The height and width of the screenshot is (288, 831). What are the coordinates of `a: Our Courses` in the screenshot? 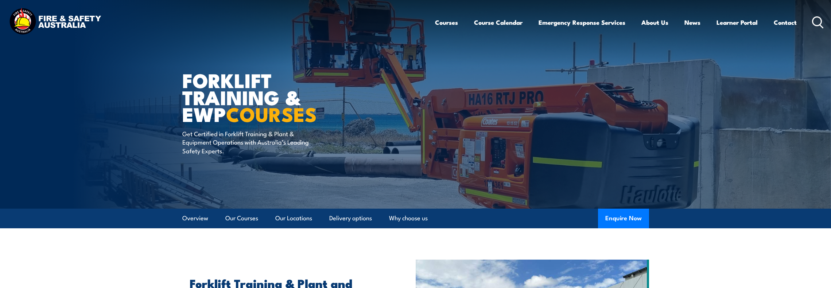 It's located at (242, 218).